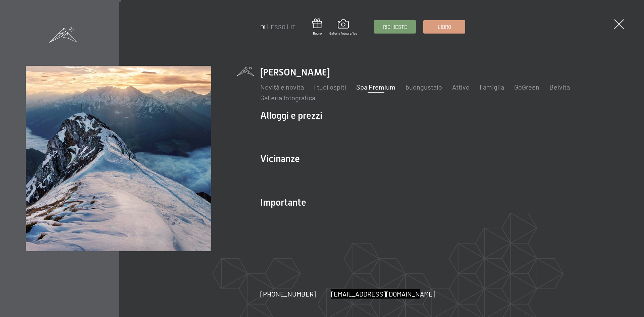  I want to click on a: Richieste, so click(395, 27).